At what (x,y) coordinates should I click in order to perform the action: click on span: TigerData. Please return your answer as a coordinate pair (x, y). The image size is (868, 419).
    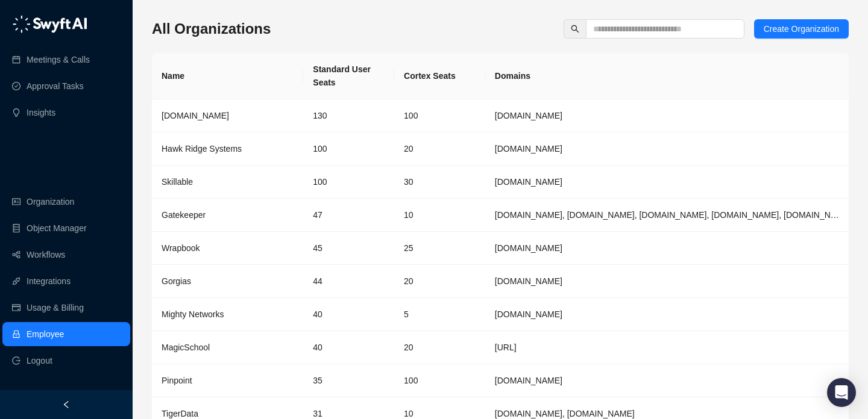
    Looking at the image, I should click on (179, 413).